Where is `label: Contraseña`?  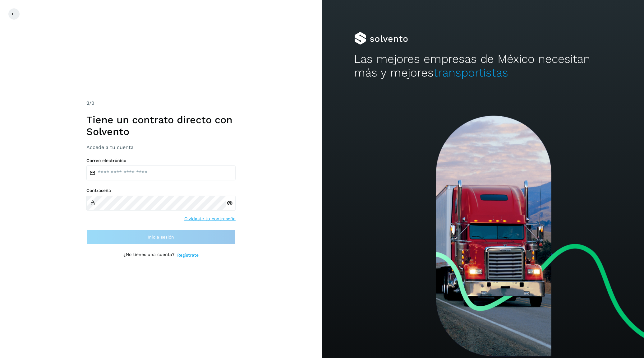 label: Contraseña is located at coordinates (161, 190).